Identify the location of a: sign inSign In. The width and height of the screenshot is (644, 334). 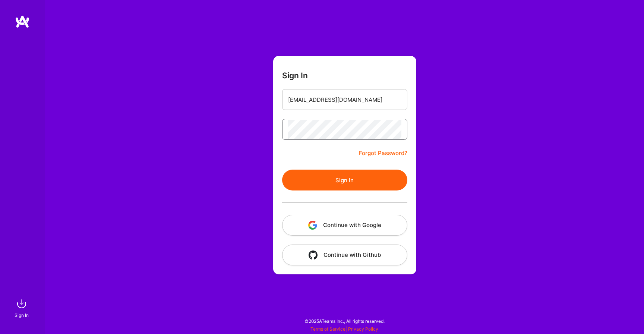
(22, 307).